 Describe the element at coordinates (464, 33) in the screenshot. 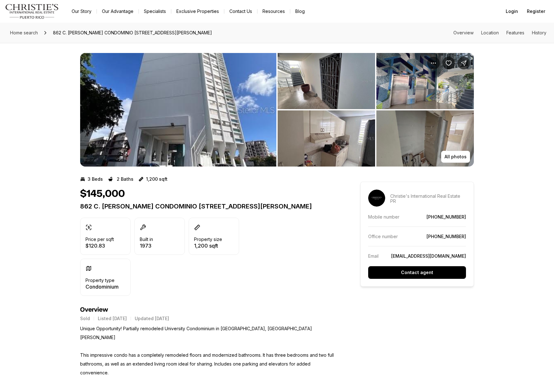

I see `a: Skip to: Overview` at that location.